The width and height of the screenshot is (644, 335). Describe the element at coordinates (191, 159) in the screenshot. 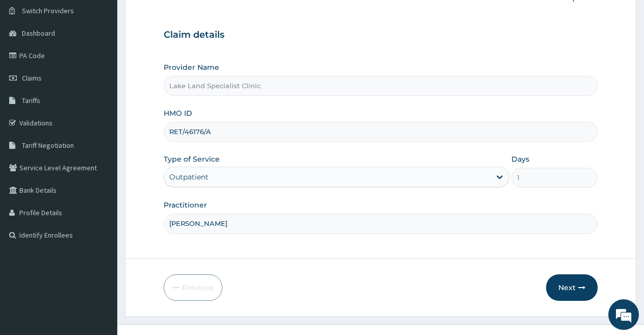

I see `label: Type of Service` at that location.